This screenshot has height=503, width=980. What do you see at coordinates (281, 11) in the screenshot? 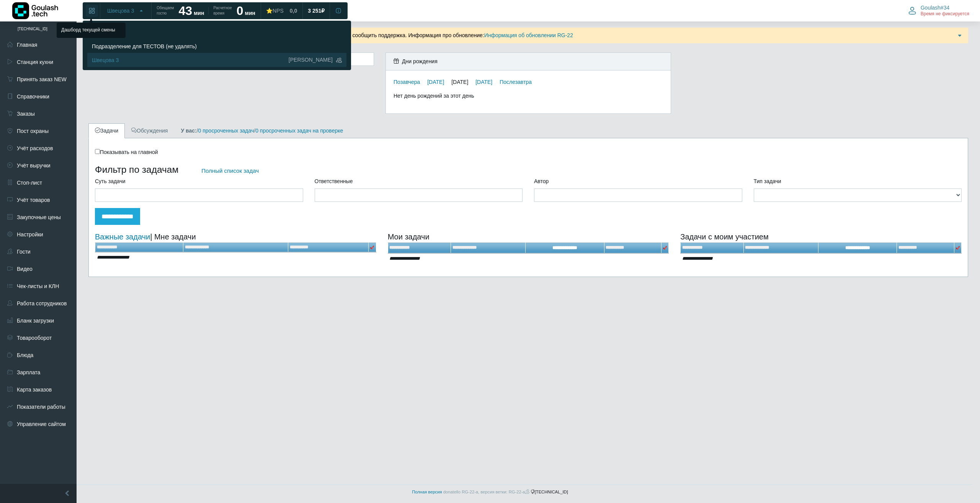
I see `a: ⭐NPS 0,0` at bounding box center [281, 11].